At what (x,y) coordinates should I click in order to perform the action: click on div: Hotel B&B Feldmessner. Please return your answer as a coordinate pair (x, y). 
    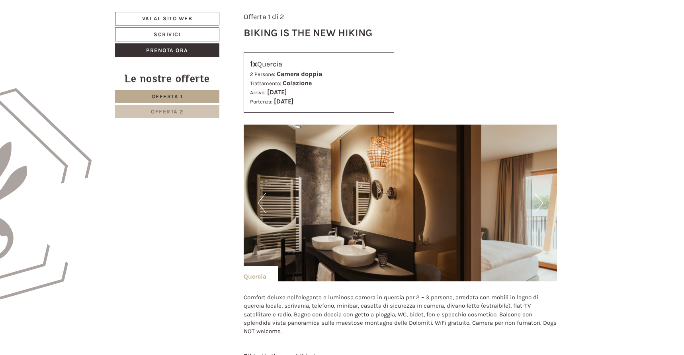
    Looking at the image, I should click on (68, 26).